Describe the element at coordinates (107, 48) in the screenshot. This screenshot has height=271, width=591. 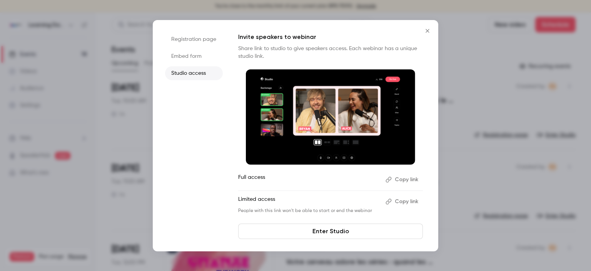
I see `div: Mots-clés` at that location.